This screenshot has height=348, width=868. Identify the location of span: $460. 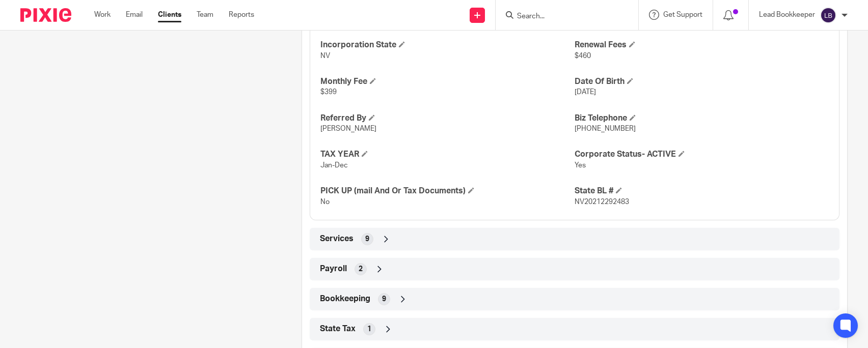
(582, 56).